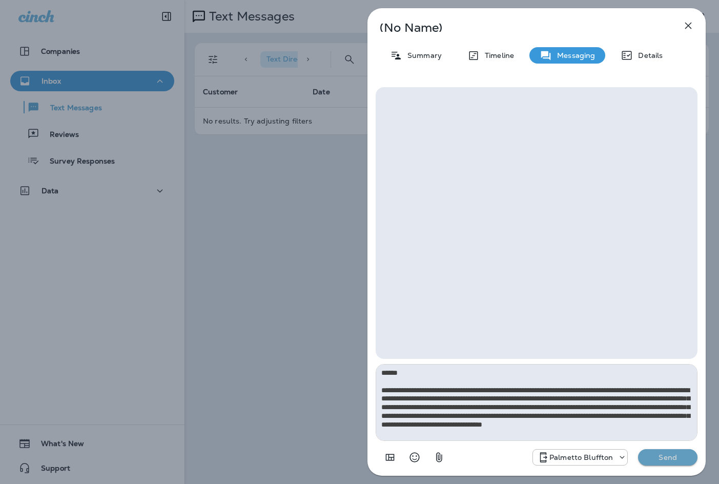  What do you see at coordinates (414, 457) in the screenshot?
I see `button: Select an emoji` at bounding box center [414, 457].